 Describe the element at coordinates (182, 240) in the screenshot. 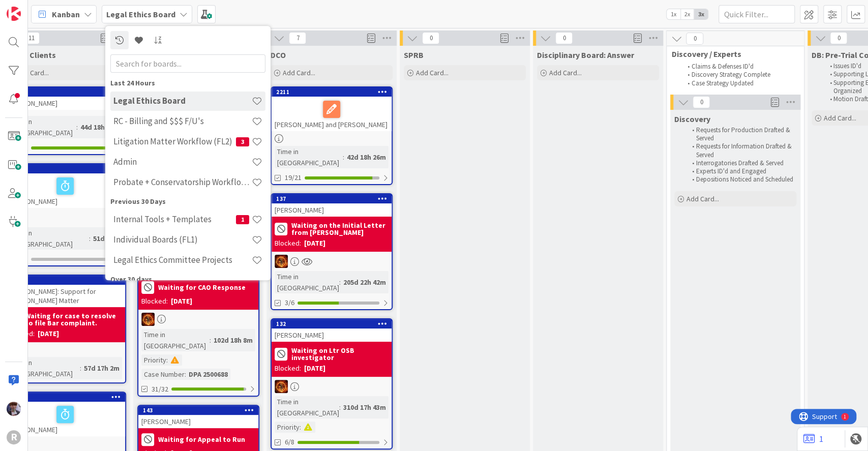

I see `h4: Individual Boards (FL1)` at that location.